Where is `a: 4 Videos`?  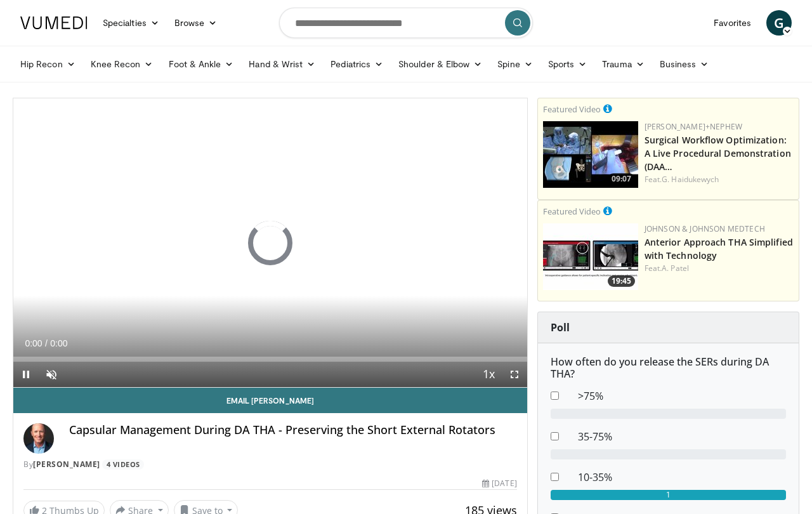 a: 4 Videos is located at coordinates (123, 465).